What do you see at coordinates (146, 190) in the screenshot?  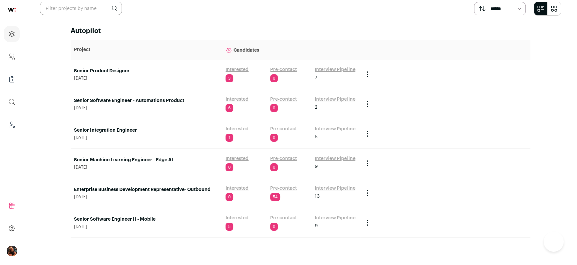 I see `a: Enterprise Business Development Representative- Outbound` at bounding box center [146, 190].